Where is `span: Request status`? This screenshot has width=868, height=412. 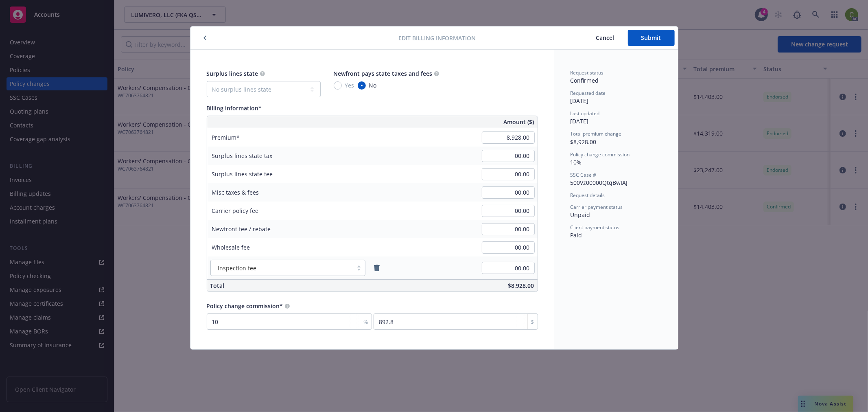 span: Request status is located at coordinates (587, 73).